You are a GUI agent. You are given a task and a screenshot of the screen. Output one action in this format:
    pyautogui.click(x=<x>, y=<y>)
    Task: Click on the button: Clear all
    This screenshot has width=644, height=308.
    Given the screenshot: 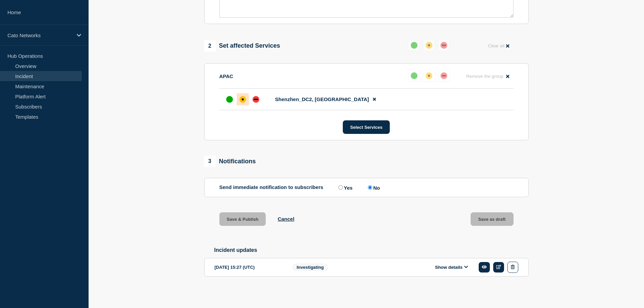 What is the action you would take?
    pyautogui.click(x=498, y=46)
    